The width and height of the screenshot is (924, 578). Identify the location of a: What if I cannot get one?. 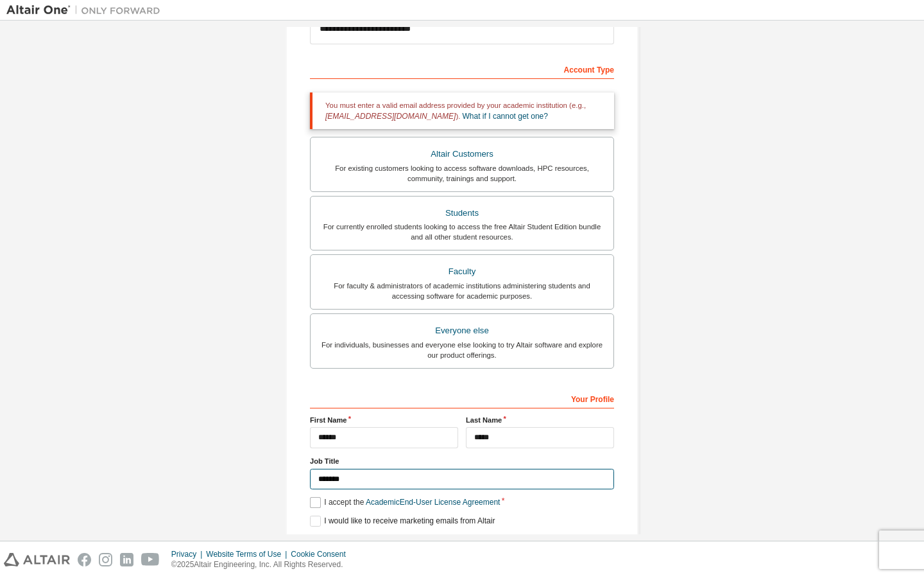
(505, 116).